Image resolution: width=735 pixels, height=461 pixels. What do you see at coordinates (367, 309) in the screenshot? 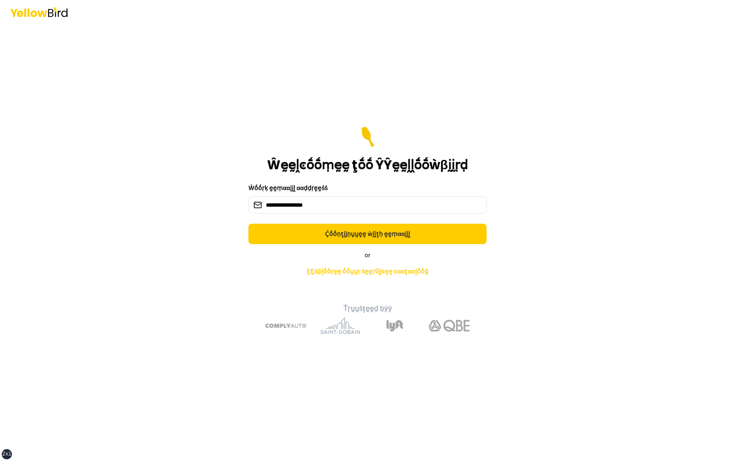
I see `p: Ṫṛṵṵṡţḛḛḍ ḅẏẏ` at bounding box center [367, 309].